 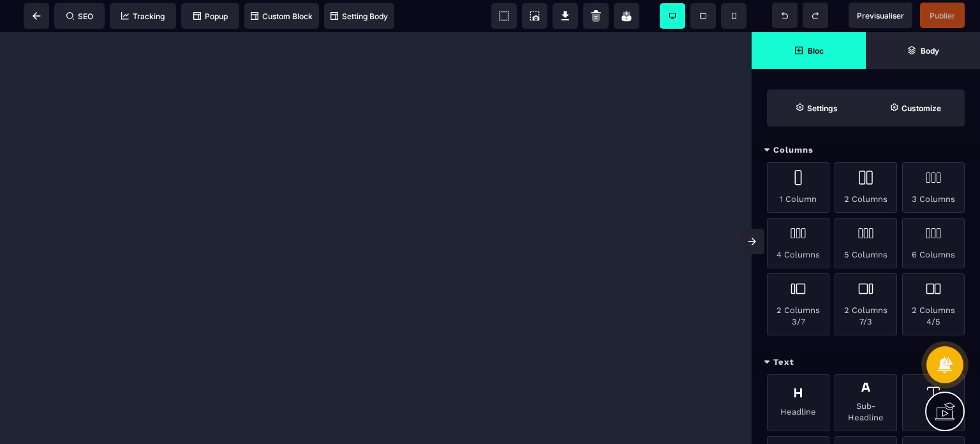 What do you see at coordinates (915, 108) in the screenshot?
I see `span: Open Style Manager` at bounding box center [915, 108].